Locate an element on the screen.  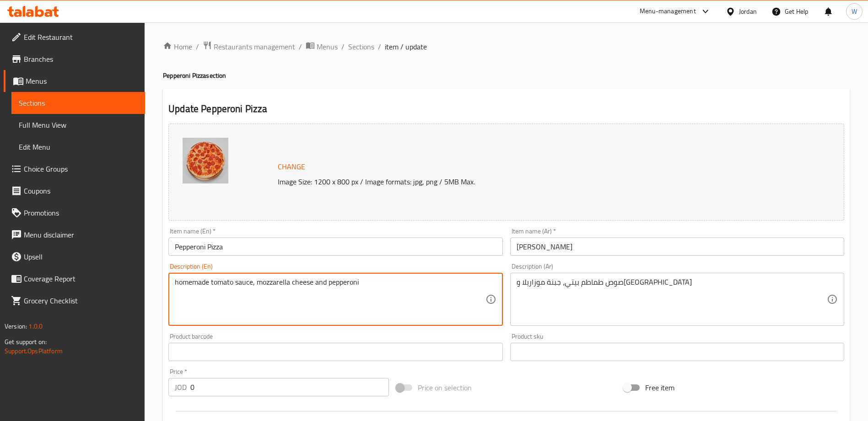
span: Edit Restaurant is located at coordinates (81, 37).